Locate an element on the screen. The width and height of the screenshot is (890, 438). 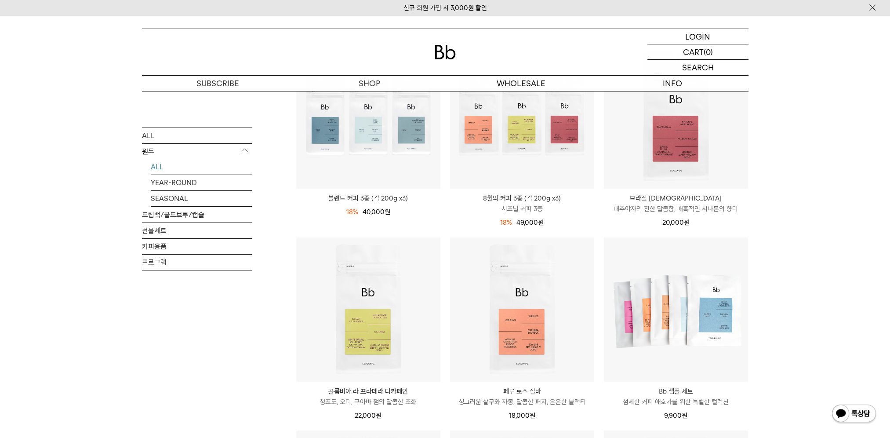
a: 콜롬비아 라 프라데라 디카페인 청포도, 오디, 구아바 잼의 달콤한 조화 is located at coordinates (368, 396).